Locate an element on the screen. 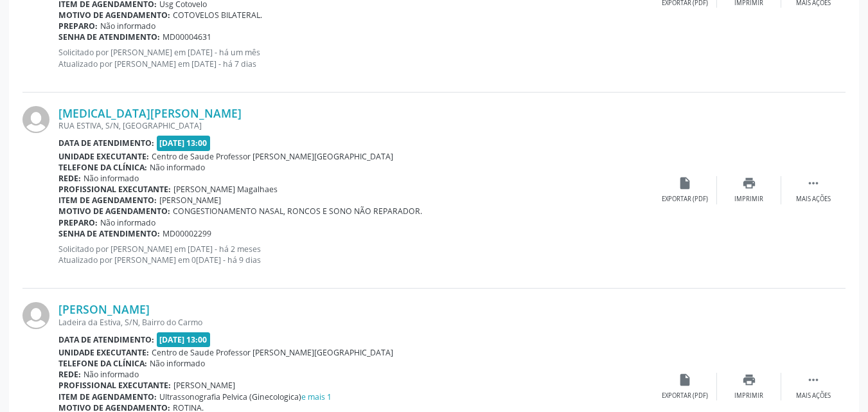 The width and height of the screenshot is (868, 412). span: Ultrassonografia Pelvica (Ginecologica) is located at coordinates (245, 396).